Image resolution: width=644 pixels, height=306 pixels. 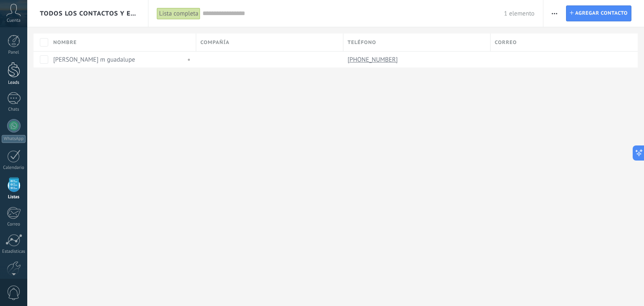 What do you see at coordinates (14, 52) in the screenshot?
I see `div: Panel` at bounding box center [14, 52].